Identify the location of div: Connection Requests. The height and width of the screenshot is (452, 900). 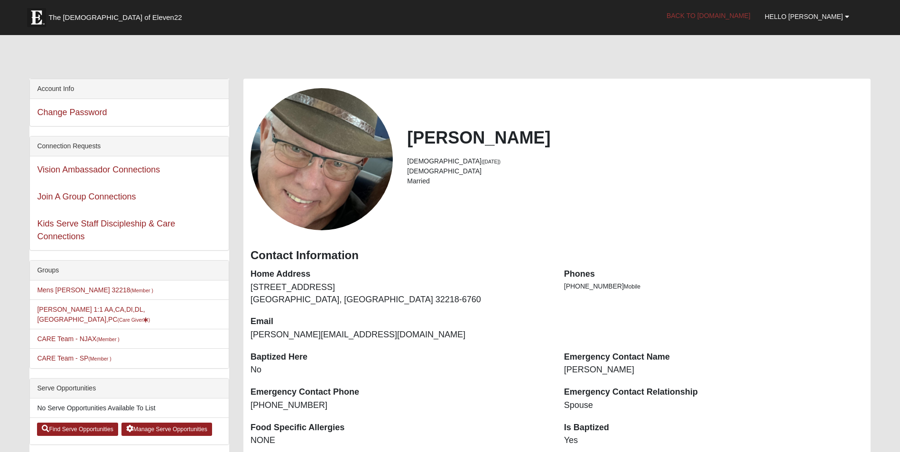
(129, 147).